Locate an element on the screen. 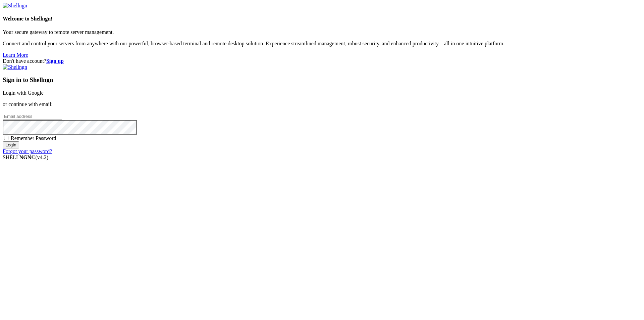 The width and height of the screenshot is (644, 320). span: Remember Password is located at coordinates (33, 138).